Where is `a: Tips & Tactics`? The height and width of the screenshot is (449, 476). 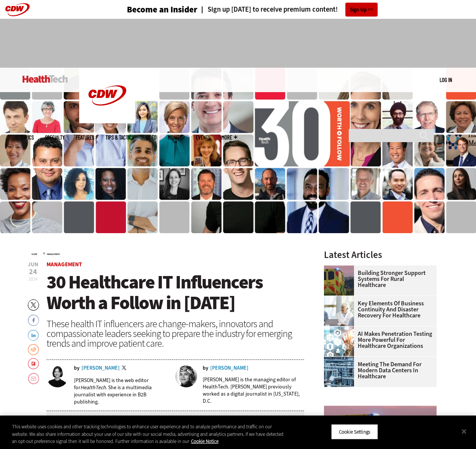
a: Tips & Tactics is located at coordinates (120, 137).